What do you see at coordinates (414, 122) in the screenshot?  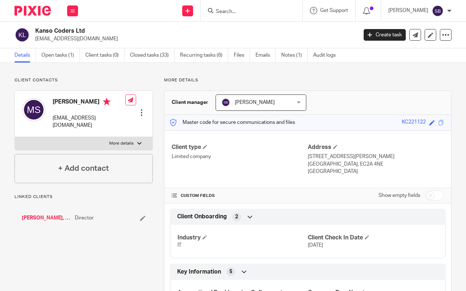 I see `div: KC221122` at bounding box center [414, 122].